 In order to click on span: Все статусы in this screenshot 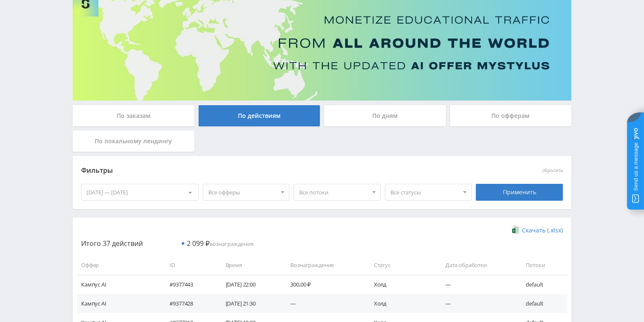, I will do `click(425, 192)`.